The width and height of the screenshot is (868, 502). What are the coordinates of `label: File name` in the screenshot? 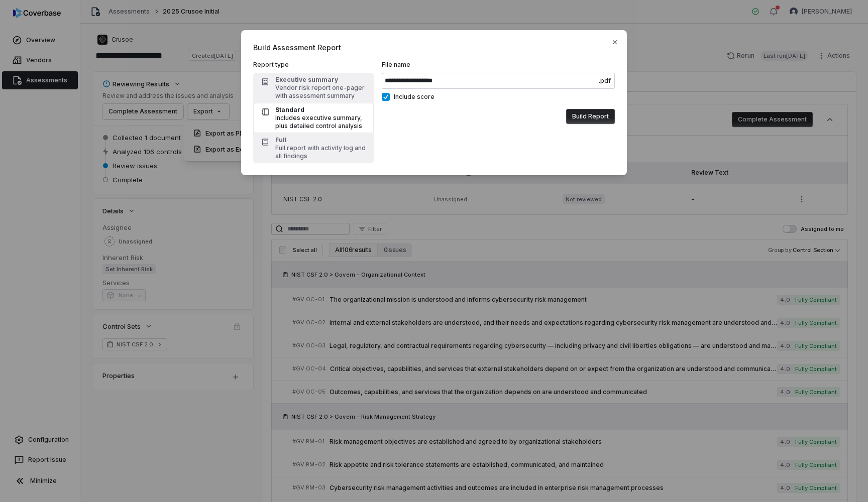 It's located at (499, 75).